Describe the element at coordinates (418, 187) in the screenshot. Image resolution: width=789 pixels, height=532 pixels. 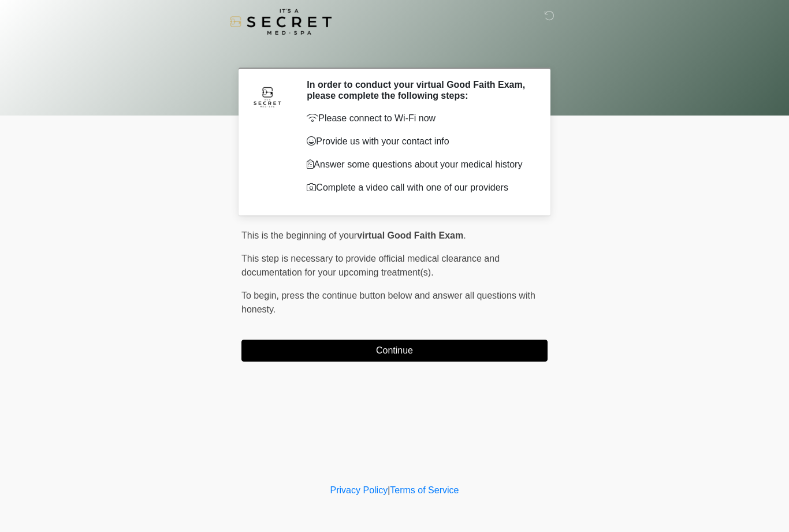
I see `p: Complete a video call with one of our providers` at that location.